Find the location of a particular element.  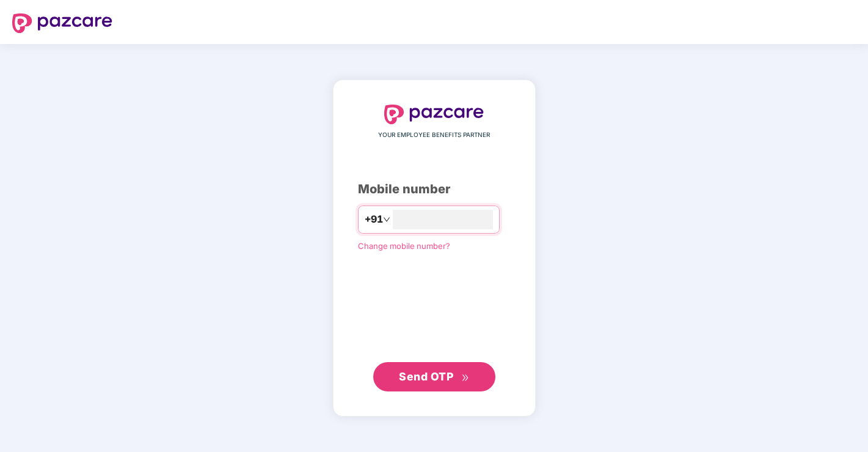

span: Change mobile number? is located at coordinates (404, 246).